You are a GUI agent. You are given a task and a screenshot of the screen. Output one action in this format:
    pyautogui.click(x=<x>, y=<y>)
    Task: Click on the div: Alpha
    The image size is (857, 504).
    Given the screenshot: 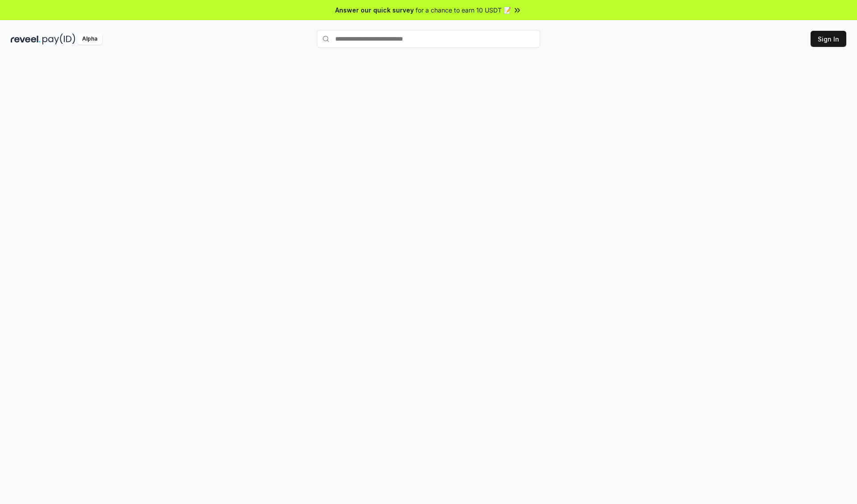 What is the action you would take?
    pyautogui.click(x=90, y=39)
    